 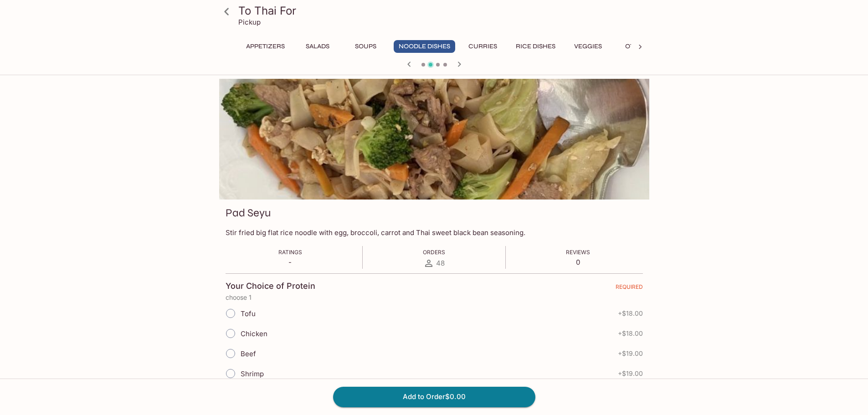 What do you see at coordinates (442, 11) in the screenshot?
I see `h3: To Thai For` at bounding box center [442, 11].